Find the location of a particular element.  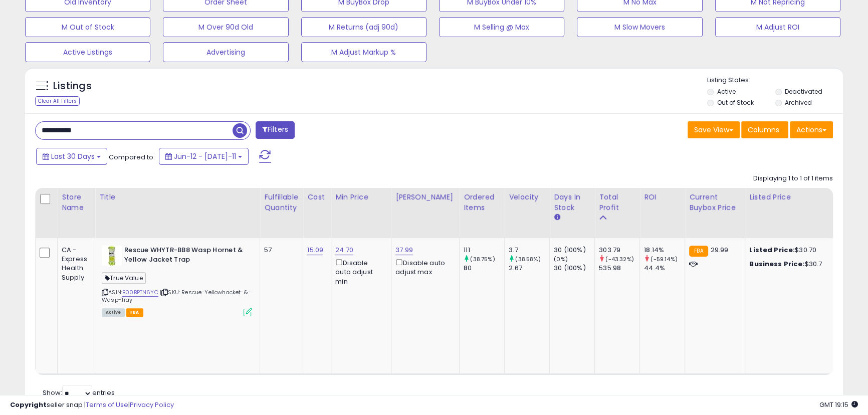

span: Compared to: is located at coordinates (132, 157).